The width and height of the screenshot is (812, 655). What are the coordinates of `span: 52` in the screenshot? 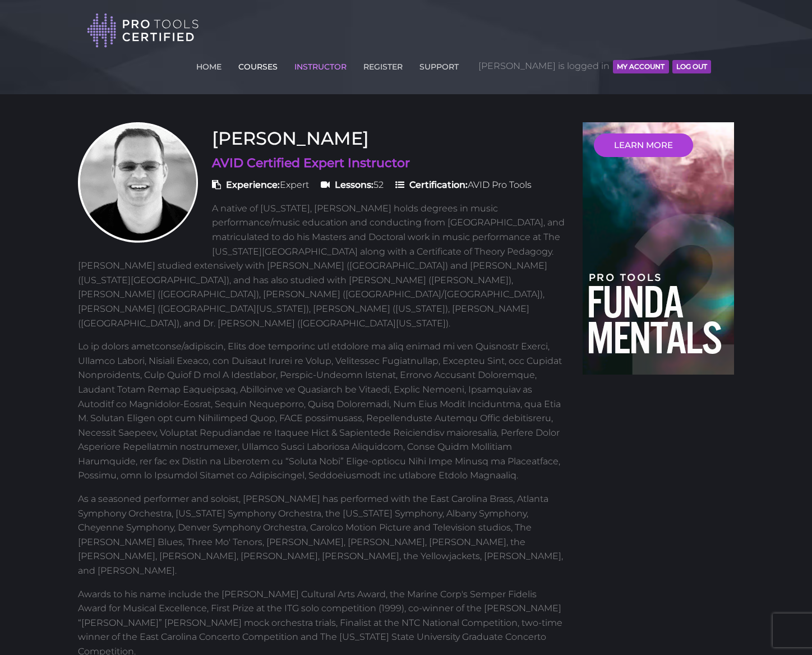 It's located at (352, 185).